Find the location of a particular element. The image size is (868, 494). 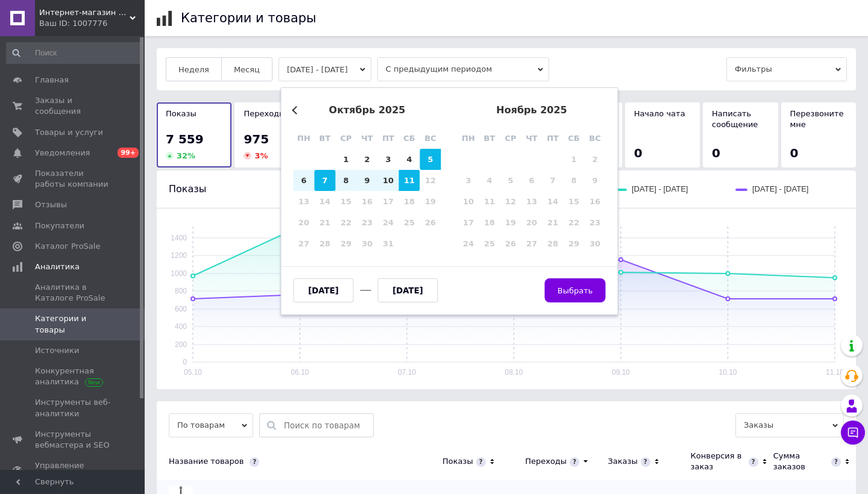

div: Not available четверг, 20 ноября 2025 г. is located at coordinates (532, 223).